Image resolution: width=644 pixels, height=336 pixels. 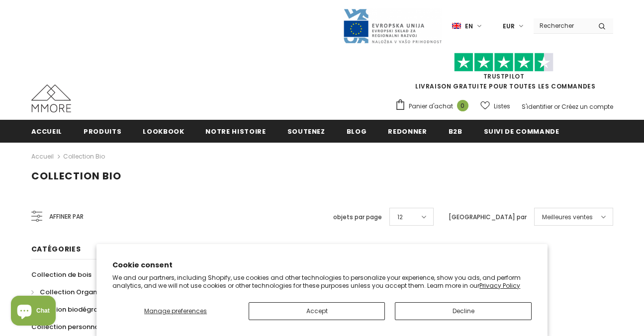 I want to click on a: Créez un compte, so click(x=587, y=106).